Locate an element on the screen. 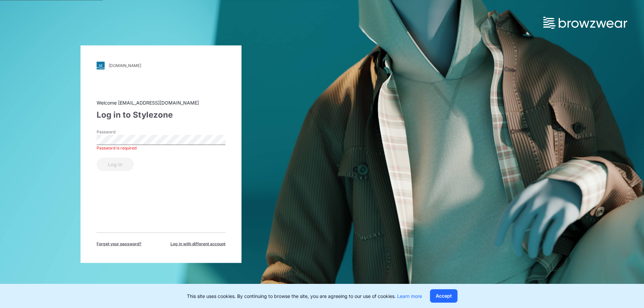  button: Accept is located at coordinates (444, 296).